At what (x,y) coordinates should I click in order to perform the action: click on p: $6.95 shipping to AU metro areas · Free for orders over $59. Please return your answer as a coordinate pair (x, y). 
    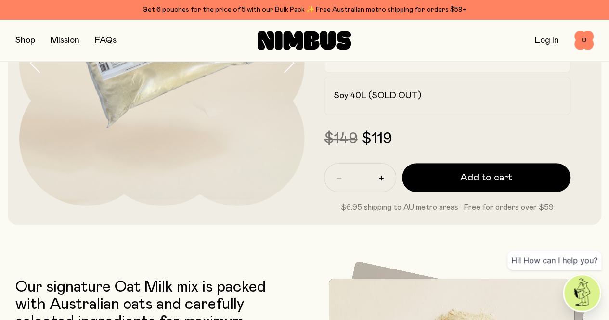
    Looking at the image, I should click on (447, 208).